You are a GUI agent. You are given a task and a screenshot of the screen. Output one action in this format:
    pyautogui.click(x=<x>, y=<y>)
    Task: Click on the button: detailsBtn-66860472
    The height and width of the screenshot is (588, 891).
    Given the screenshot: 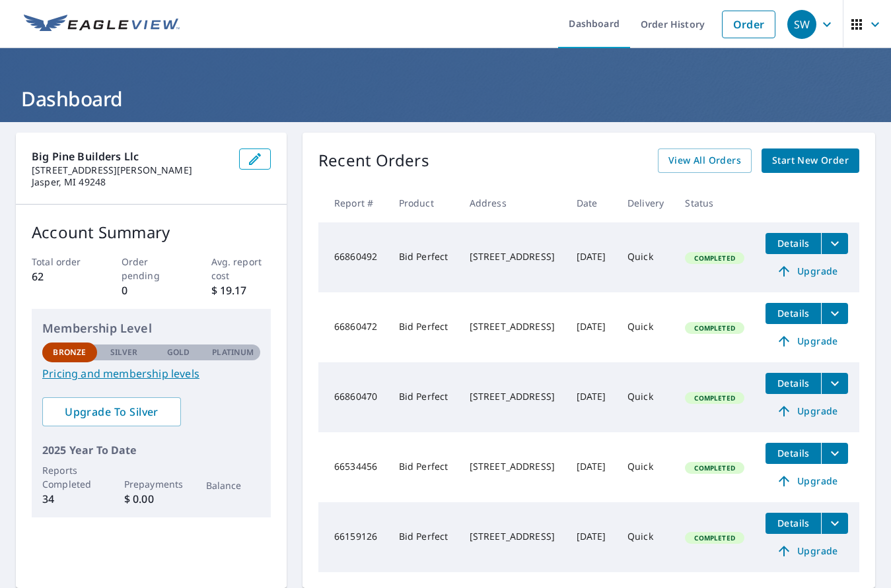 What is the action you would take?
    pyautogui.click(x=793, y=313)
    